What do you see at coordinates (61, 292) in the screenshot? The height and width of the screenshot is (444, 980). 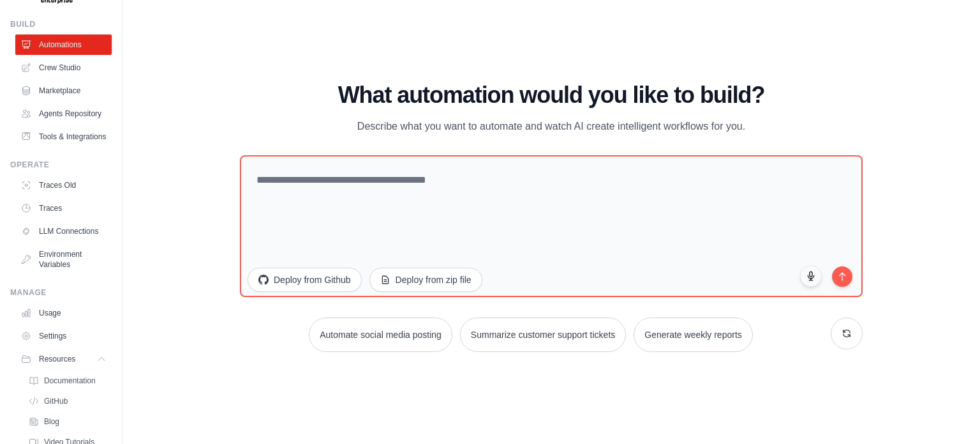 I see `div: Manage` at bounding box center [61, 292].